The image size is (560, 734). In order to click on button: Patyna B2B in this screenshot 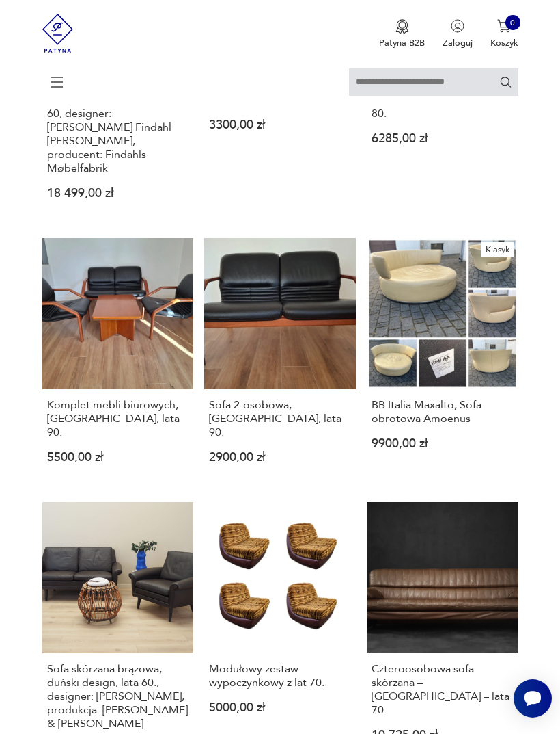, I will do `click(402, 35)`.